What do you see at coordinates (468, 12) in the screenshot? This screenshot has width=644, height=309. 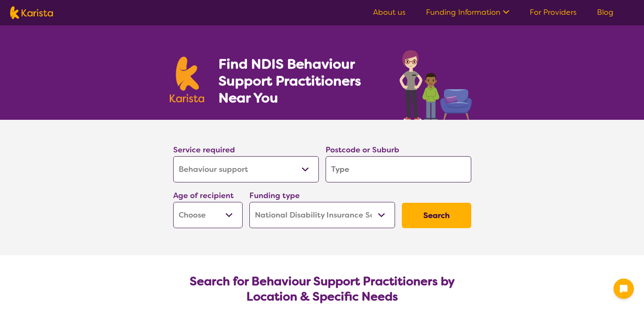 I see `a: Funding Information` at bounding box center [468, 12].